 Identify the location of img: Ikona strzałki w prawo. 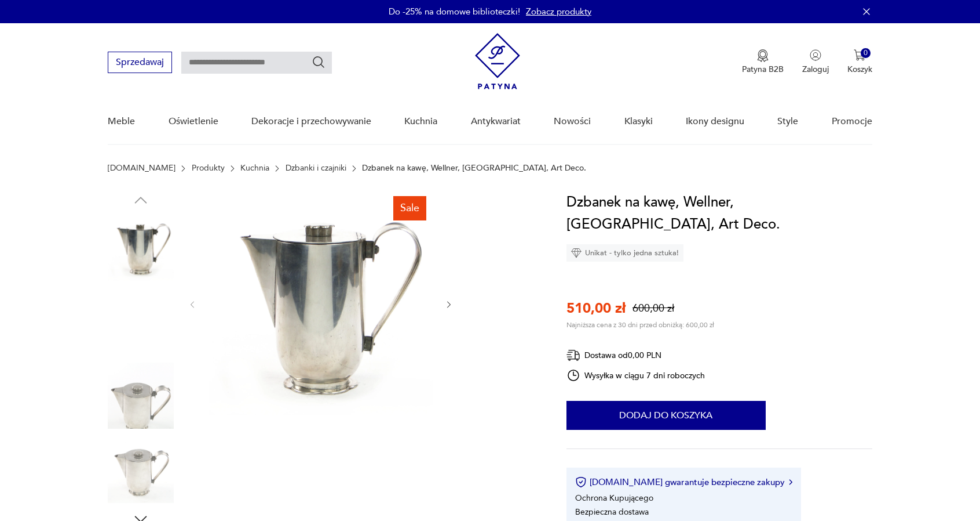
(790, 482).